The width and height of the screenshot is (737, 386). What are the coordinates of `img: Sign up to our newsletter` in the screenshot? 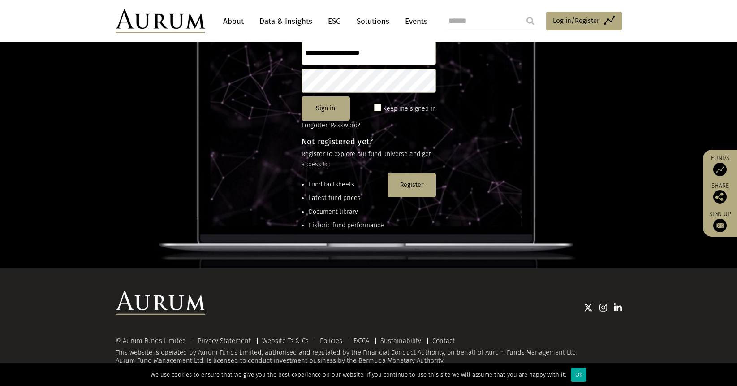 It's located at (720, 225).